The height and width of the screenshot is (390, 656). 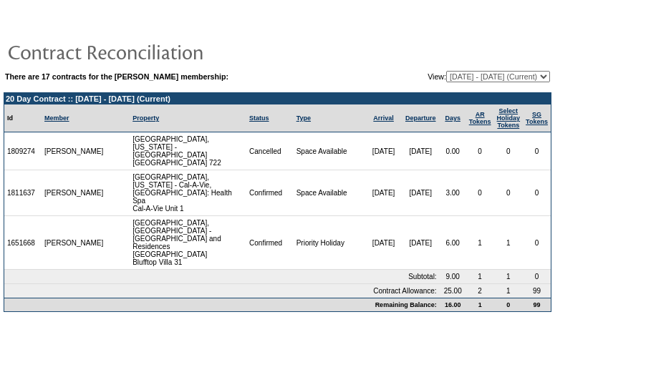 I want to click on td: 0.00, so click(x=452, y=151).